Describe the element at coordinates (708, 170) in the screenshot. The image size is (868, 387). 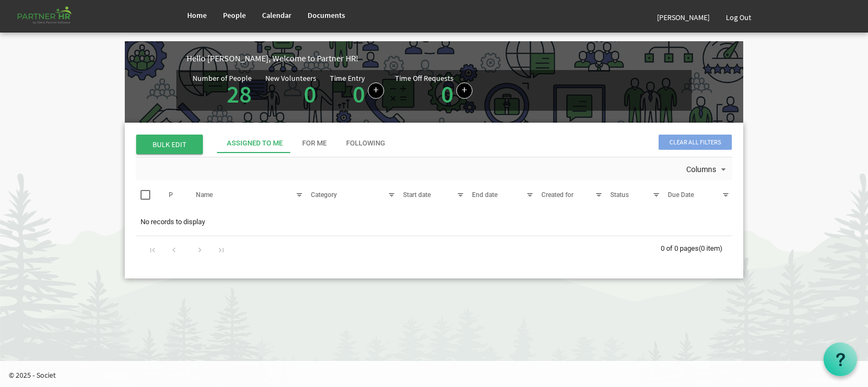
I see `button: Columns` at that location.